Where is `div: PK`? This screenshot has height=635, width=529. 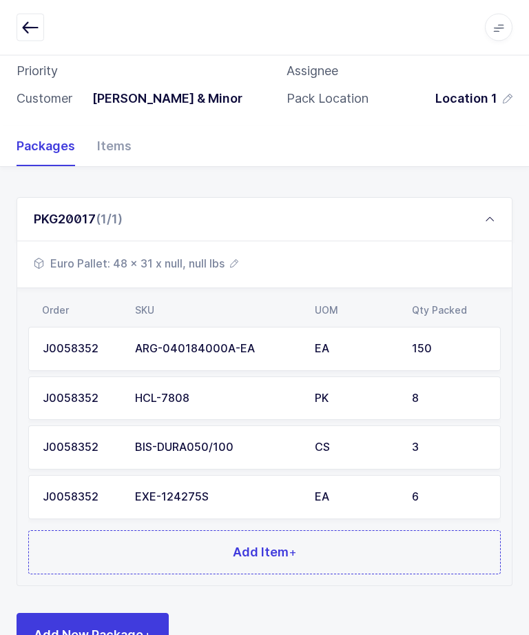
div: PK is located at coordinates (355, 399).